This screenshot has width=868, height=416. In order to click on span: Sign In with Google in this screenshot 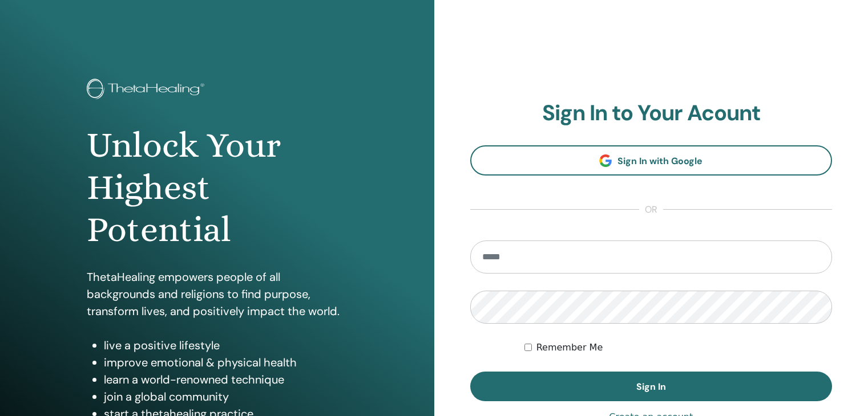, I will do `click(659, 161)`.